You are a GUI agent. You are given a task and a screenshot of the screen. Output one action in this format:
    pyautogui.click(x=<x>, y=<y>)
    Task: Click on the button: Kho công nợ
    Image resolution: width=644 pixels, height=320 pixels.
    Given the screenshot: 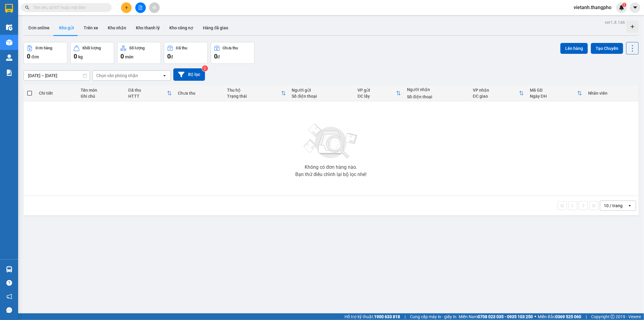 What is the action you would take?
    pyautogui.click(x=181, y=28)
    